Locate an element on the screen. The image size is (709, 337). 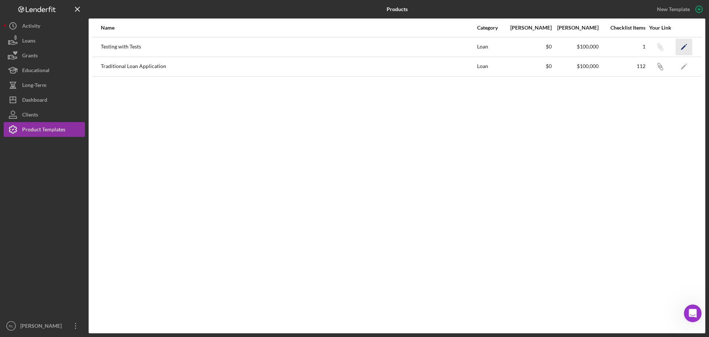
button: Grants is located at coordinates (44, 55).